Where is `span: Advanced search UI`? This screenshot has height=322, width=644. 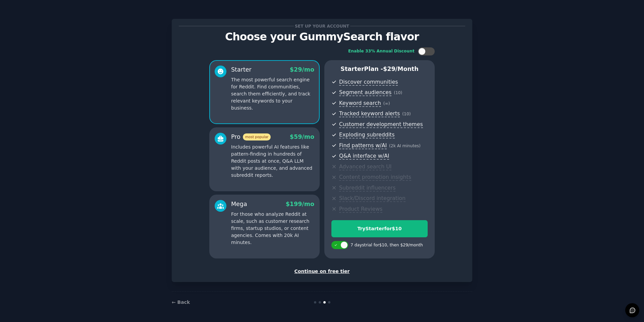 span: Advanced search UI is located at coordinates (365, 167).